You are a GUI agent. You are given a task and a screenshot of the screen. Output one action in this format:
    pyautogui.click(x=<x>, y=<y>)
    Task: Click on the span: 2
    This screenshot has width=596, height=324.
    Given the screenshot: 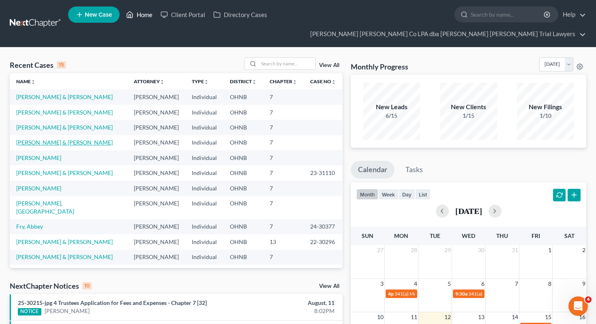 What is the action you would take?
    pyautogui.click(x=584, y=250)
    